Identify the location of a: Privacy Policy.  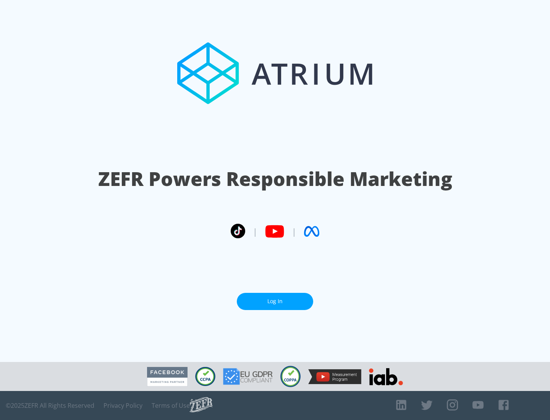
(123, 406).